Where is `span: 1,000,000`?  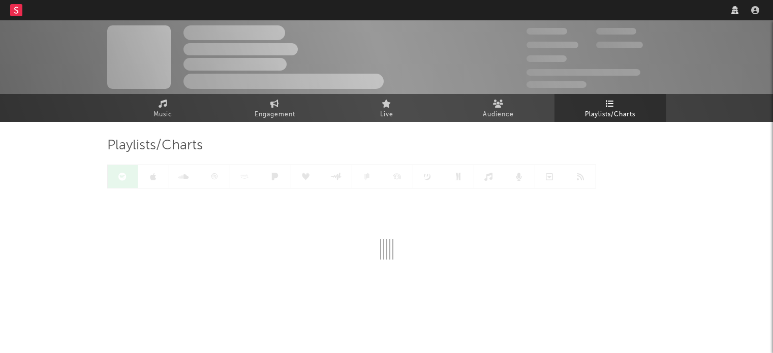
span: 1,000,000 is located at coordinates (619, 45).